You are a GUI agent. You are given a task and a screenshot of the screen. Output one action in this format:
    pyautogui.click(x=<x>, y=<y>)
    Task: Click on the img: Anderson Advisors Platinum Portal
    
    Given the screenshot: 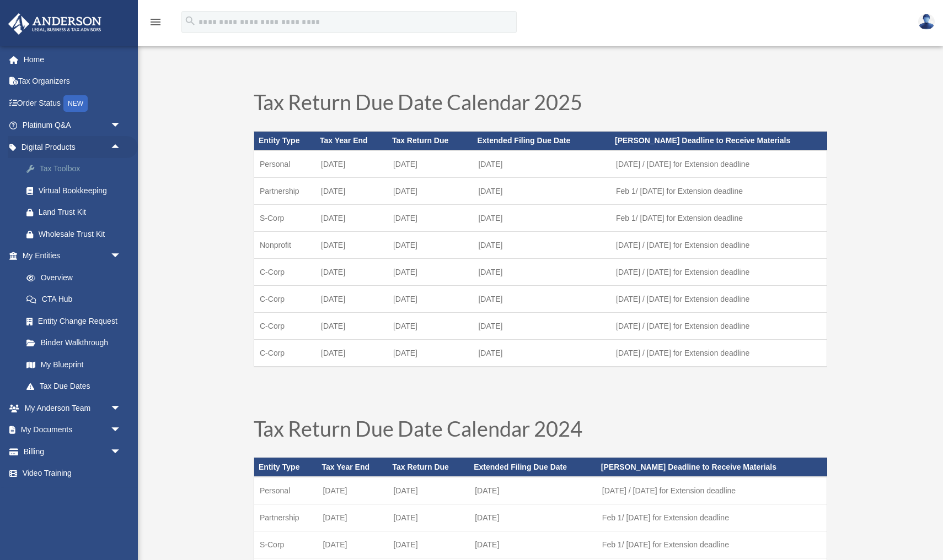 What is the action you would take?
    pyautogui.click(x=55, y=24)
    